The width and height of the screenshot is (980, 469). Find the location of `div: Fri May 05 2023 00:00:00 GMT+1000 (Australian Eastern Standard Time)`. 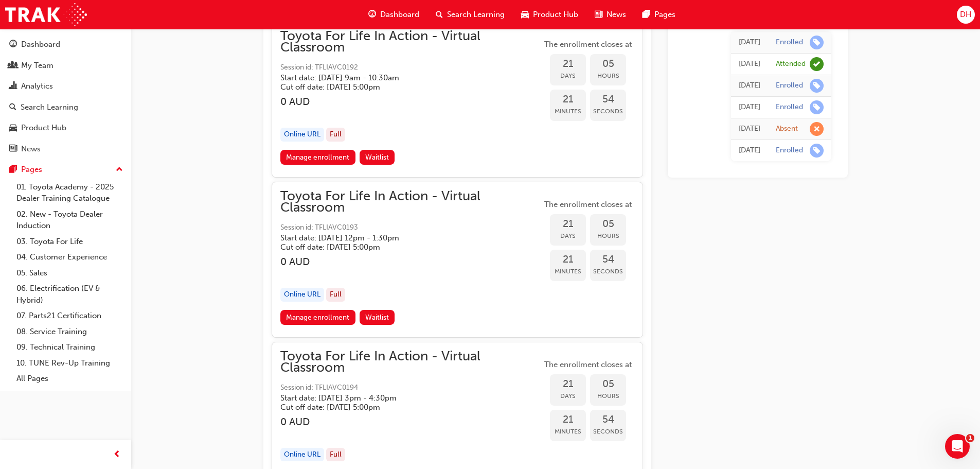

div: Fri May 05 2023 00:00:00 GMT+1000 (Australian Eastern Standard Time) is located at coordinates (750, 86).